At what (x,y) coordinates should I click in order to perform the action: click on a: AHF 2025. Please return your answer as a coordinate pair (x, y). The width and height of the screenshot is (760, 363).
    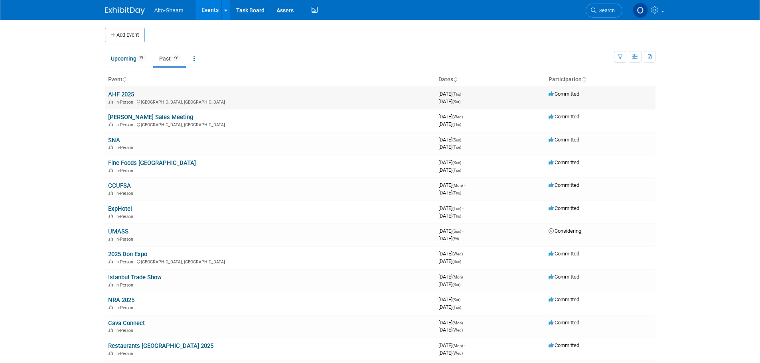
    Looking at the image, I should click on (121, 95).